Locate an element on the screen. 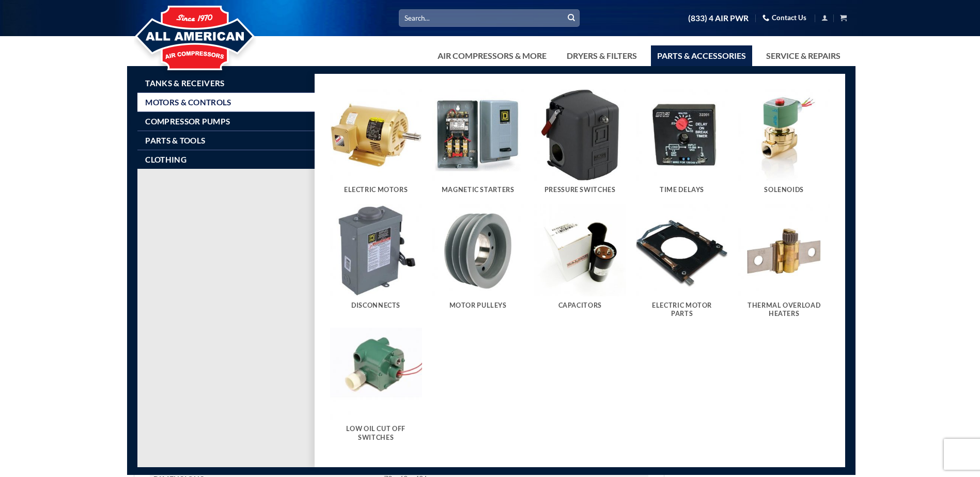  input: Search… is located at coordinates (490, 18).